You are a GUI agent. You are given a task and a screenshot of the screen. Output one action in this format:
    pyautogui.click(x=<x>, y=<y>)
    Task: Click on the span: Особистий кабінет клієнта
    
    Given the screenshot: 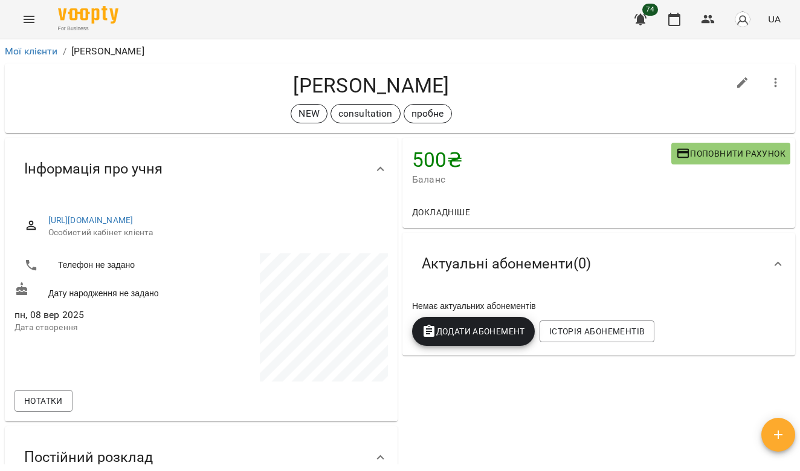 What is the action you would take?
    pyautogui.click(x=213, y=233)
    